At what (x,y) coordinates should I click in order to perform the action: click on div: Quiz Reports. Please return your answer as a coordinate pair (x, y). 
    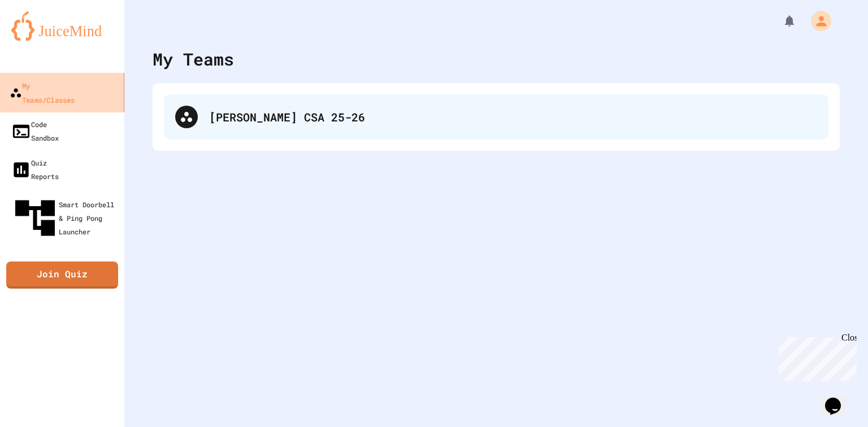
    Looking at the image, I should click on (35, 169).